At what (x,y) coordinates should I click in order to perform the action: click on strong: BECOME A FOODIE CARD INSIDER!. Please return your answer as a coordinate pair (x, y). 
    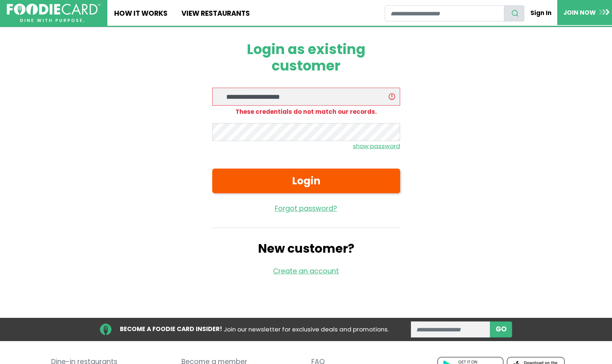
    Looking at the image, I should click on (171, 329).